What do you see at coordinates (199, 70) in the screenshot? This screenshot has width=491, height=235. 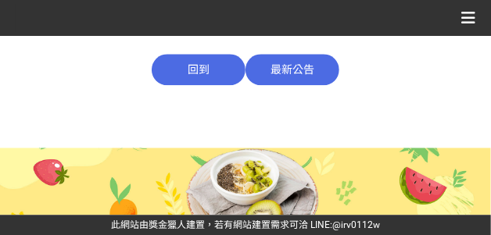 I see `span: 回到` at bounding box center [199, 70].